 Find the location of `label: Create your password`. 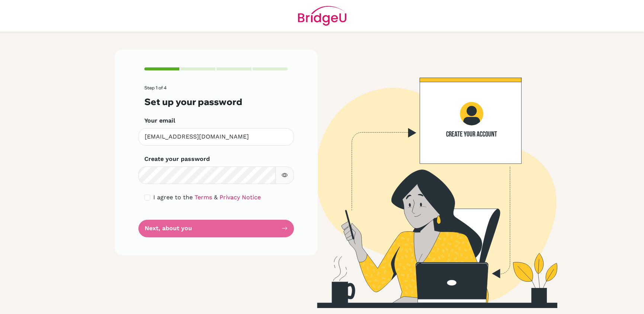

label: Create your password is located at coordinates (177, 159).